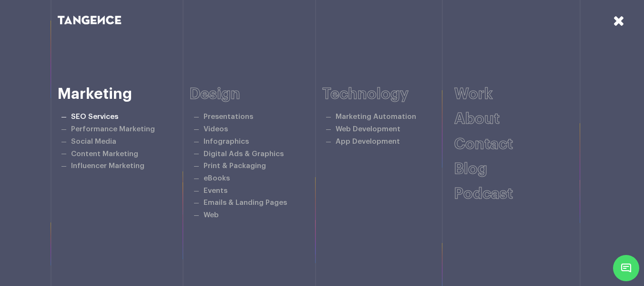 This screenshot has width=644, height=286. I want to click on a: Digital Ads & Graphics, so click(244, 154).